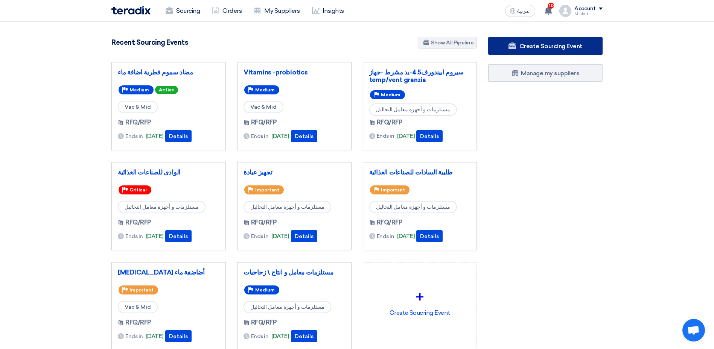 This screenshot has height=349, width=714. Describe the element at coordinates (131, 10) in the screenshot. I see `img: Teradix logo` at that location.